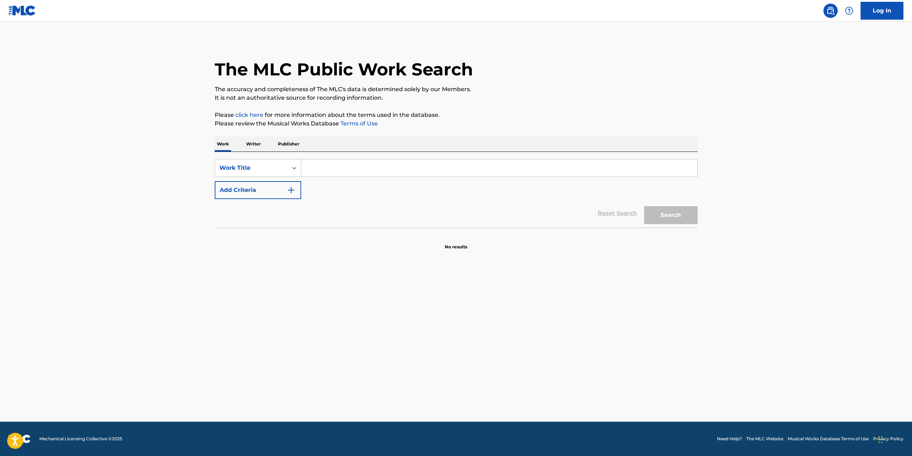  I want to click on div: Help, so click(849, 11).